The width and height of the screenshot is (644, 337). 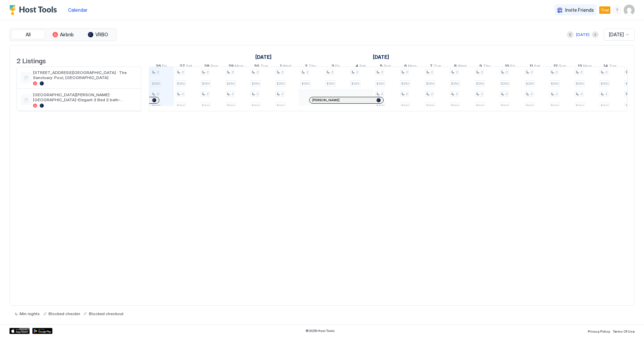 I want to click on span: Invite Friends, so click(x=579, y=10).